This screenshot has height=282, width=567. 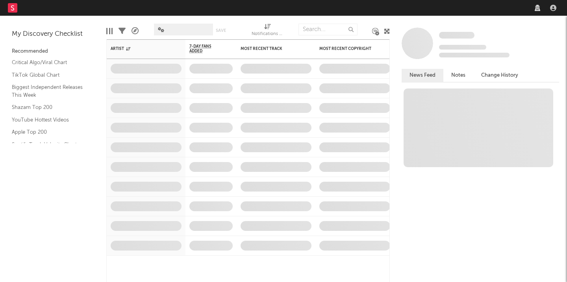 I want to click on input: Search..., so click(x=328, y=30).